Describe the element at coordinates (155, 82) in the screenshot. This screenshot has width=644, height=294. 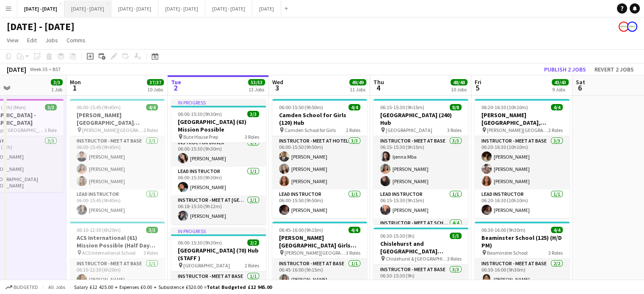
I see `span: 37/37` at that location.